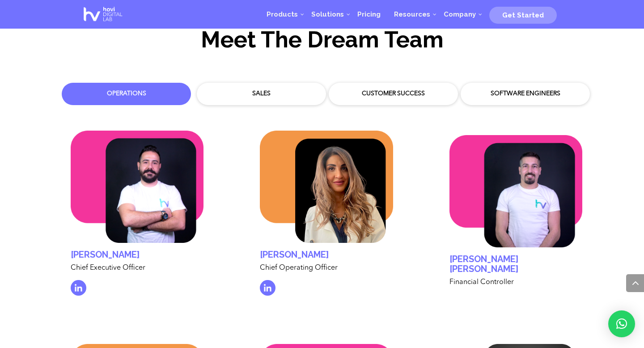 This screenshot has width=644, height=348. I want to click on span: Pricing, so click(369, 14).